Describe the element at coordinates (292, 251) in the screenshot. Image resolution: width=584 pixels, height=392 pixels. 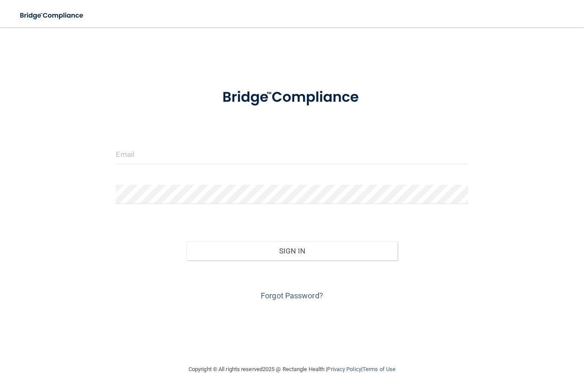
I see `button: Sign In` at that location.